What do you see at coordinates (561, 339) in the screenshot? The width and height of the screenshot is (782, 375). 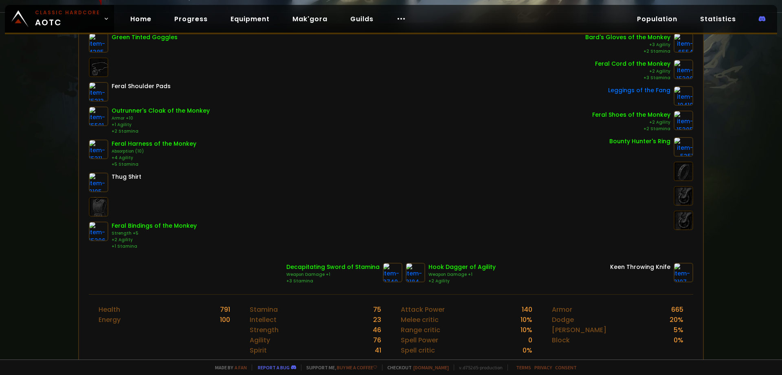 I see `div: Block` at bounding box center [561, 339].